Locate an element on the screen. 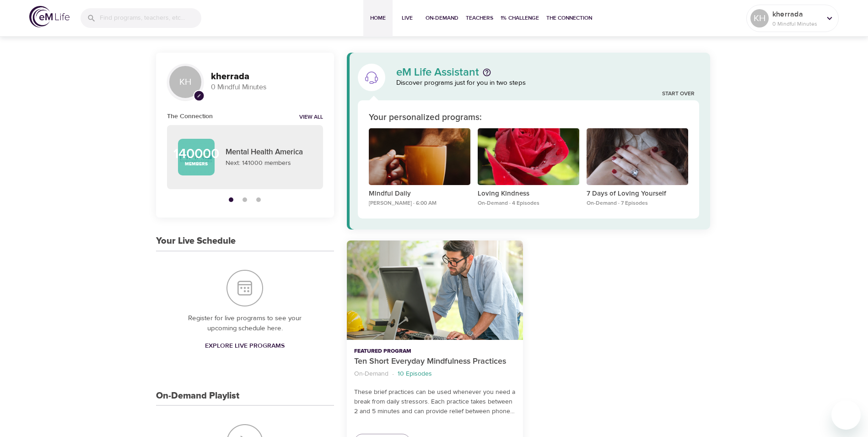 The image size is (868, 437). button: Mindful Daily is located at coordinates (420, 158).